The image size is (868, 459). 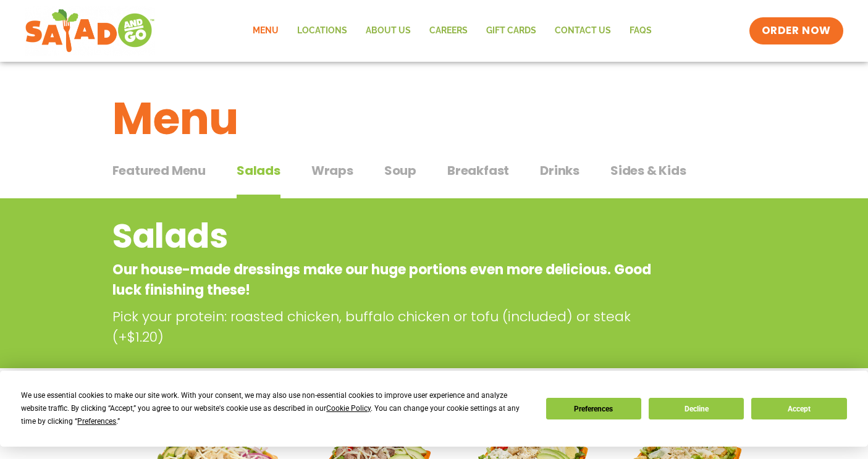 I want to click on button: Preferences, so click(x=594, y=408).